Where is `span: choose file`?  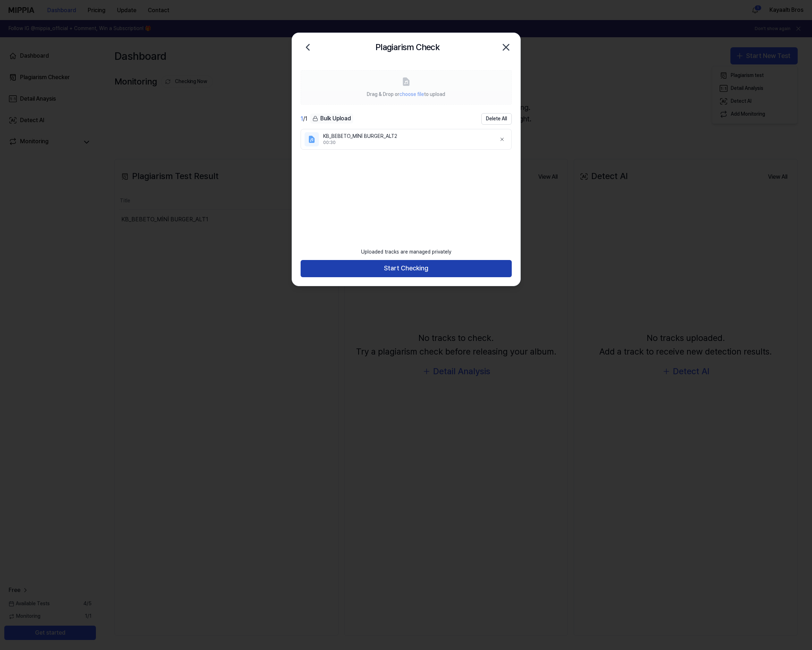 span: choose file is located at coordinates (412, 94).